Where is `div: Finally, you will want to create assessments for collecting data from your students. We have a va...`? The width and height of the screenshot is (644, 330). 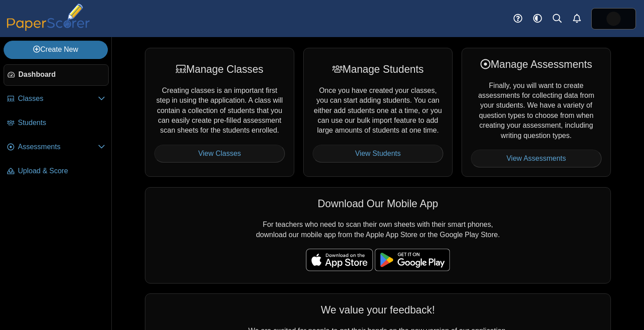 div: Finally, you will want to create assessments for collecting data from your students. We have a va... is located at coordinates (536, 112).